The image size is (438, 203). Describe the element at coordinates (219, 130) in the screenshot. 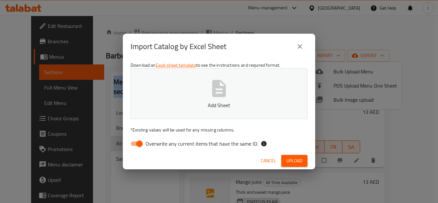

I see `p: Existing values will be used for any missing columns.` at that location.